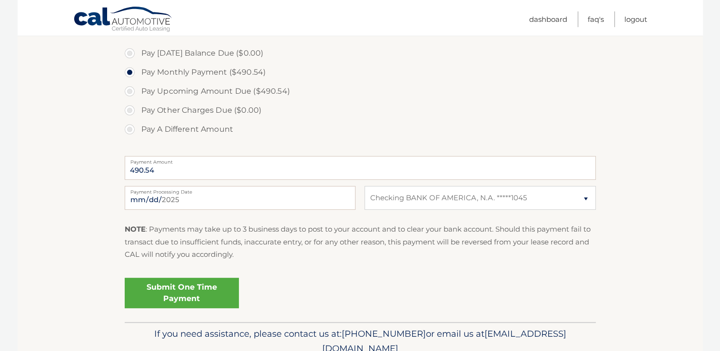  I want to click on a: Cal Automotive, so click(123, 20).